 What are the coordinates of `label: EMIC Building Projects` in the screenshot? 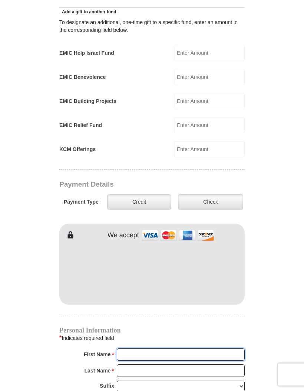 It's located at (88, 101).